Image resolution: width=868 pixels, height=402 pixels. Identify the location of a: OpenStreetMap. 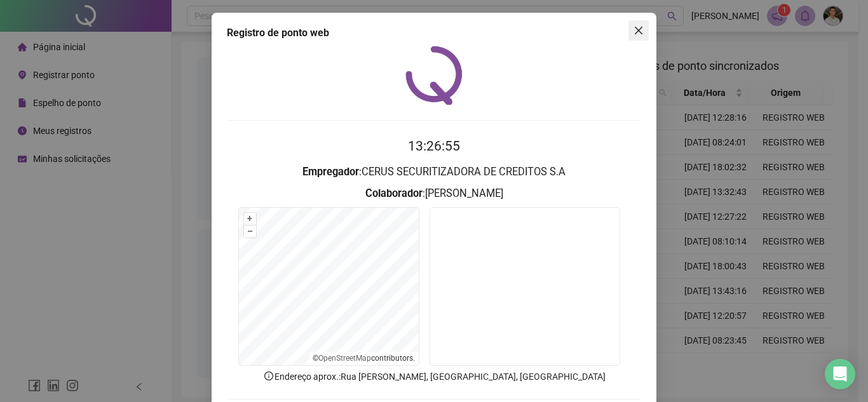
(345, 358).